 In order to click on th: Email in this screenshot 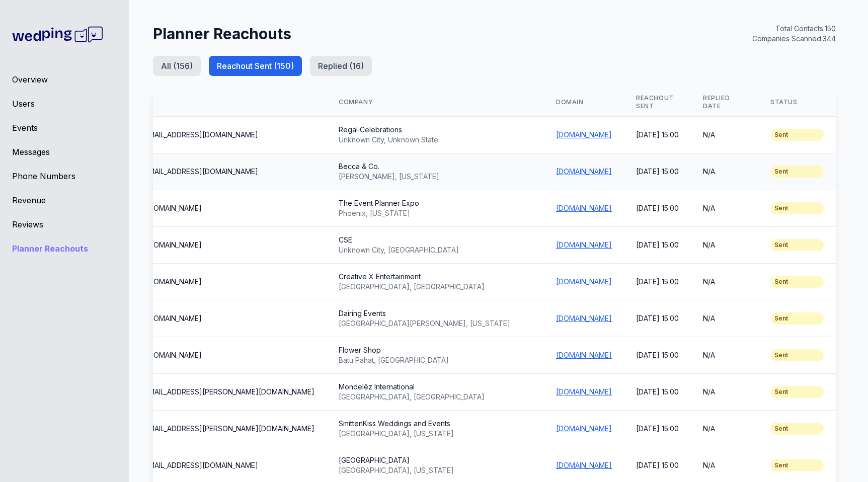, I will do `click(200, 102)`.